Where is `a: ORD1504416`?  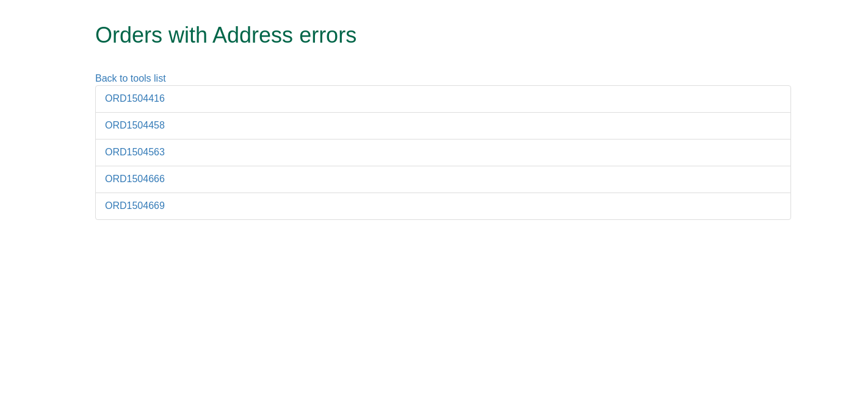
a: ORD1504416 is located at coordinates (135, 98).